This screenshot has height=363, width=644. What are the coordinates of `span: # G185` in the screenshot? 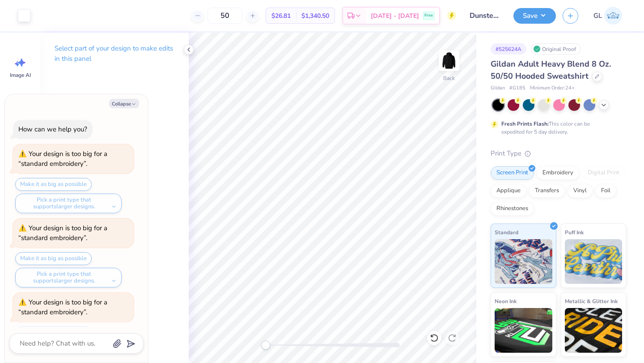 It's located at (517, 88).